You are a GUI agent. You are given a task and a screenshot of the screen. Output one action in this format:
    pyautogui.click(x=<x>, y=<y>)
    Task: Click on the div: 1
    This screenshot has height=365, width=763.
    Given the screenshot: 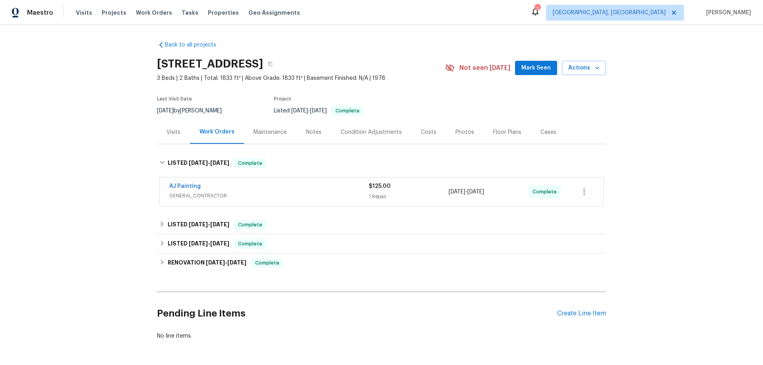 What is the action you would take?
    pyautogui.click(x=537, y=9)
    